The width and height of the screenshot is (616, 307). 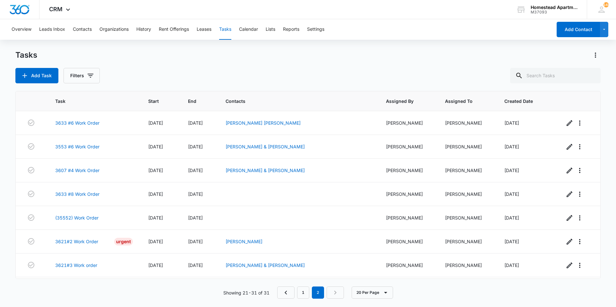 What do you see at coordinates (89, 101) in the screenshot?
I see `span: Task` at bounding box center [89, 101].